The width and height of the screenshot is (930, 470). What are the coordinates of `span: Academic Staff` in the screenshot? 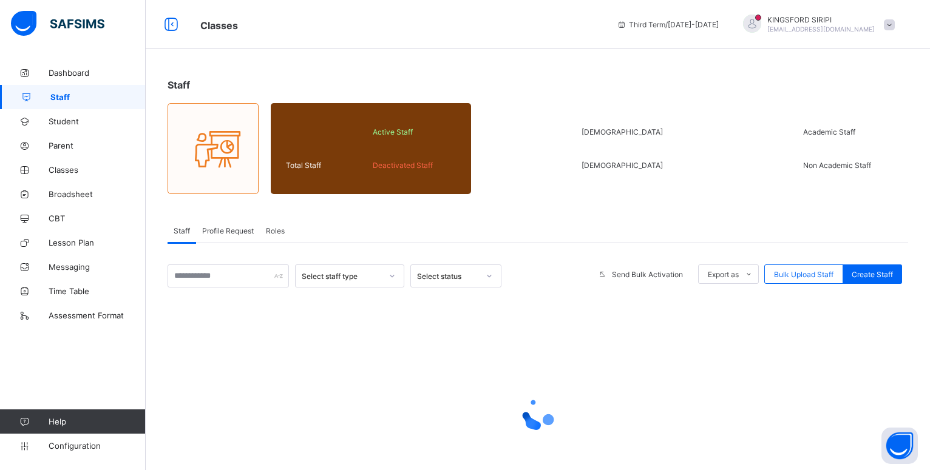 It's located at (842, 132).